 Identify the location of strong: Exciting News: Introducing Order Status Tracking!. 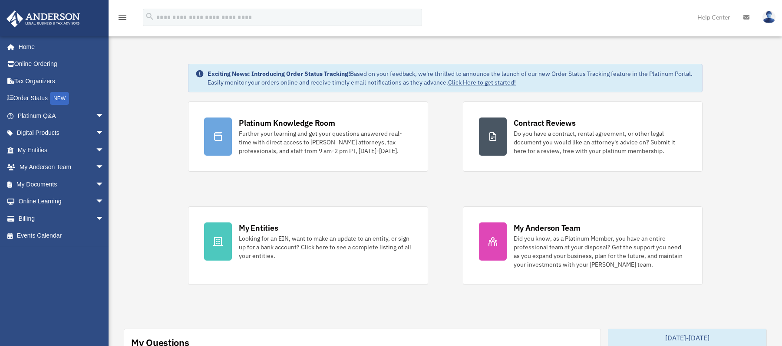
(279, 74).